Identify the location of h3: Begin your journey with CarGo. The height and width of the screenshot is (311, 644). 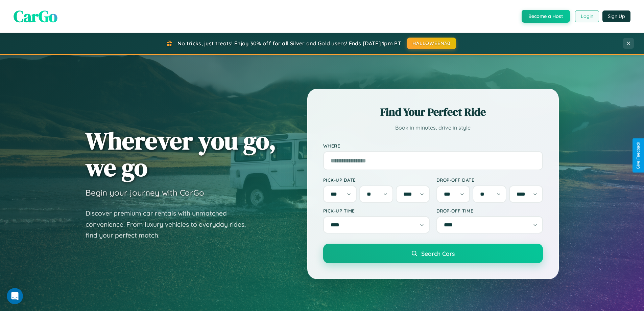
(145, 193).